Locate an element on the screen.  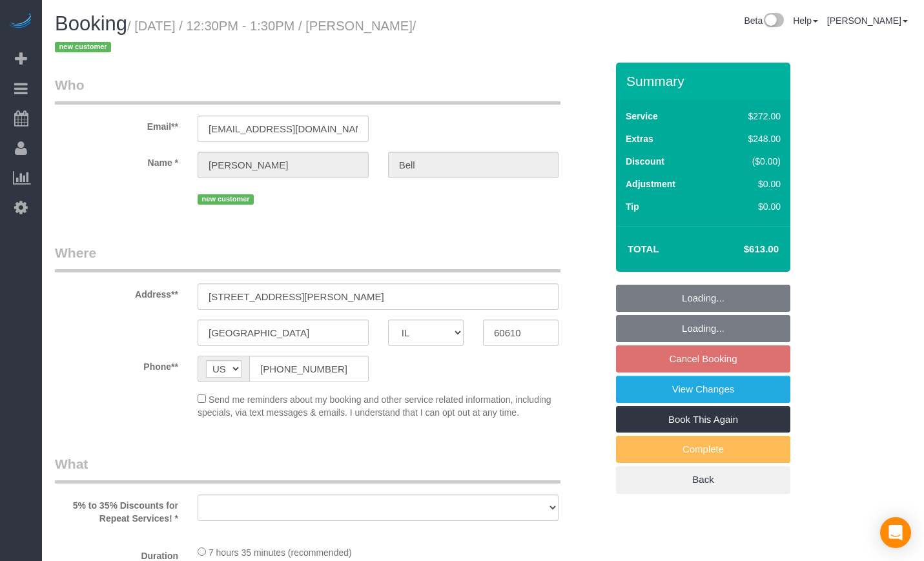
span: Send me reminders about my booking and other service related information, including specials, via... is located at coordinates (375, 406).